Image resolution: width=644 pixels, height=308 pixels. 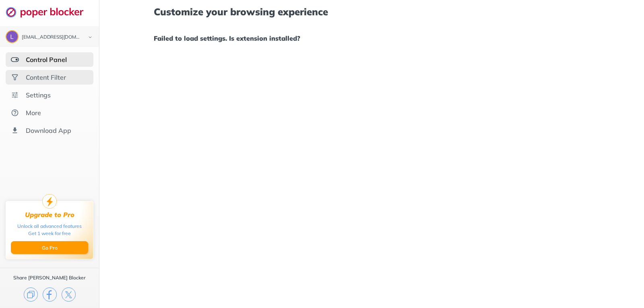 What do you see at coordinates (49, 295) in the screenshot?
I see `img: facebook.svg` at bounding box center [49, 295].